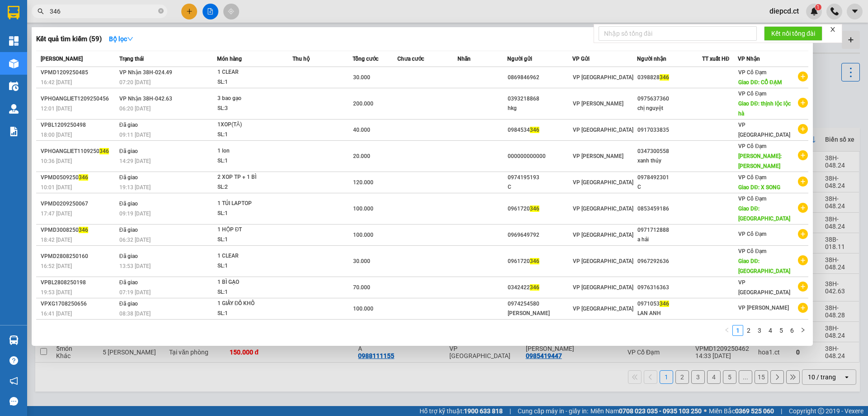  Describe the element at coordinates (130, 39) in the screenshot. I see `span: down` at that location.